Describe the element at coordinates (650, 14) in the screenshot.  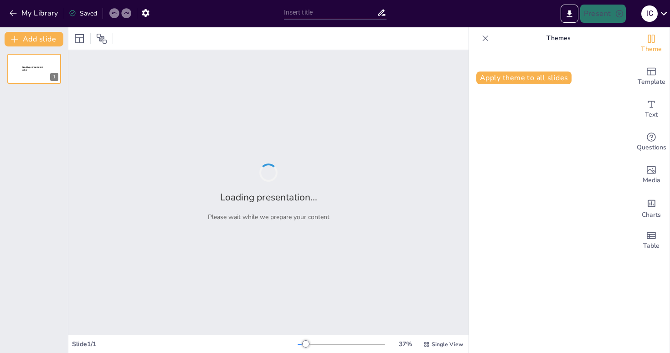
I see `button: І С` at that location.